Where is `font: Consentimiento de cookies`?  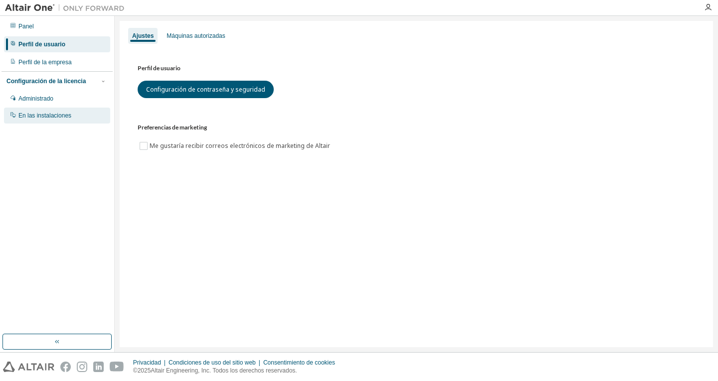 font: Consentimiento de cookies is located at coordinates (299, 363).